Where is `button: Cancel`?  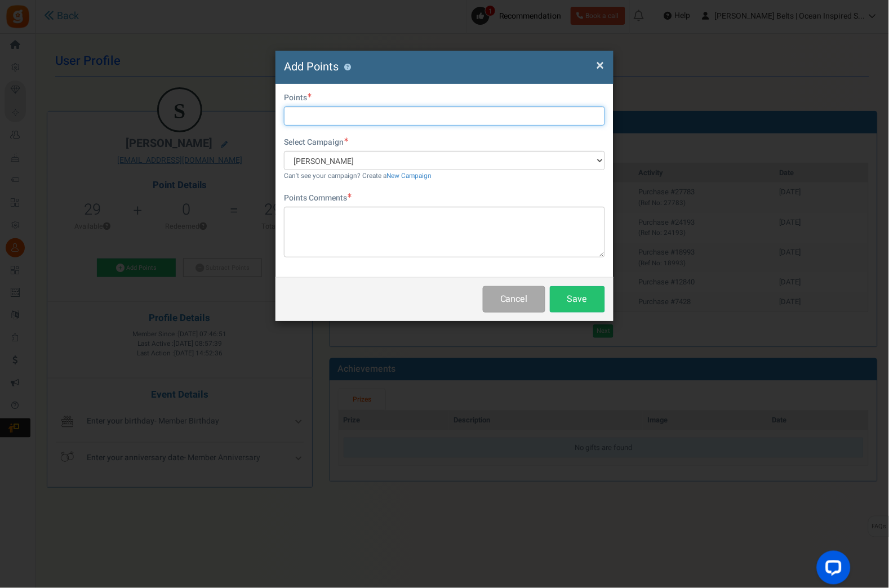
button: Cancel is located at coordinates (514, 299).